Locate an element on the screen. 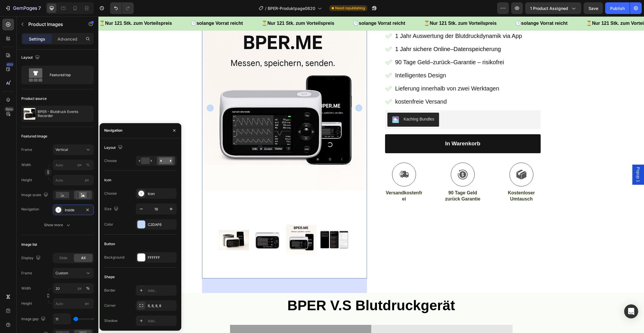 This screenshot has width=644, height=333. span: BPER V.S Blutdruckgerät is located at coordinates (273, 289).